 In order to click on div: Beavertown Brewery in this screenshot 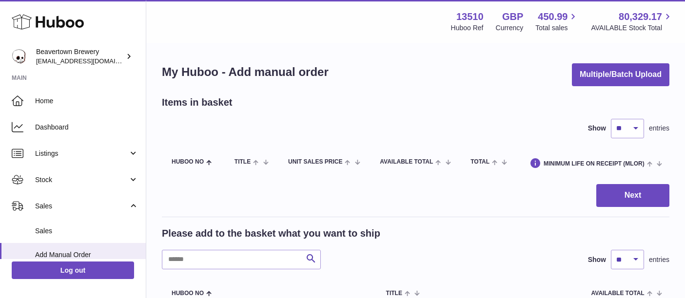, I will do `click(80, 57)`.